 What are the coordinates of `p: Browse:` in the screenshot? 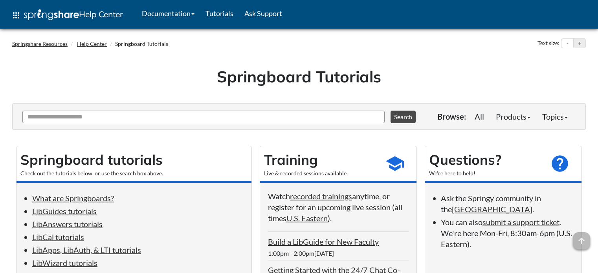 It's located at (451, 117).